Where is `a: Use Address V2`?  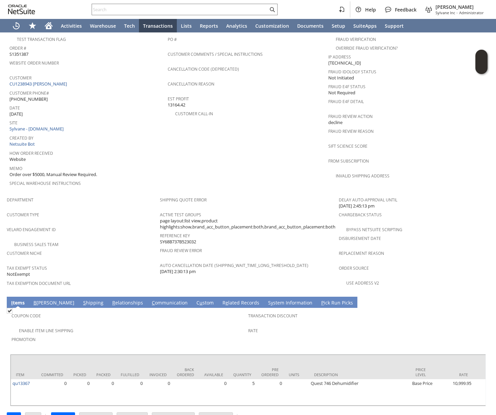
a: Use Address V2 is located at coordinates (363, 283).